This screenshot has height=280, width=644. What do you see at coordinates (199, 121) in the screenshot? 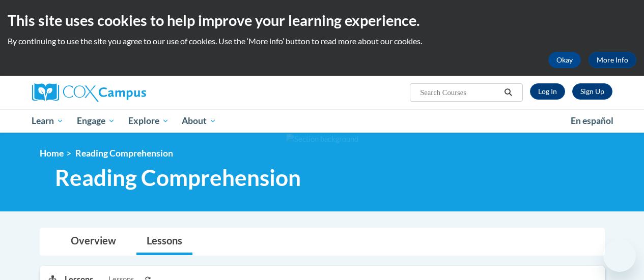
I see `a: About` at bounding box center [199, 121].